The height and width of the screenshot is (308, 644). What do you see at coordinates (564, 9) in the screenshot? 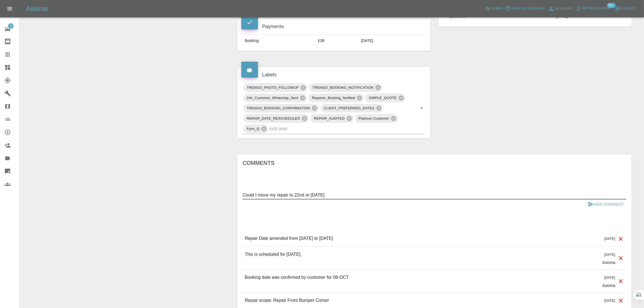
I see `span: Account` at bounding box center [564, 9].